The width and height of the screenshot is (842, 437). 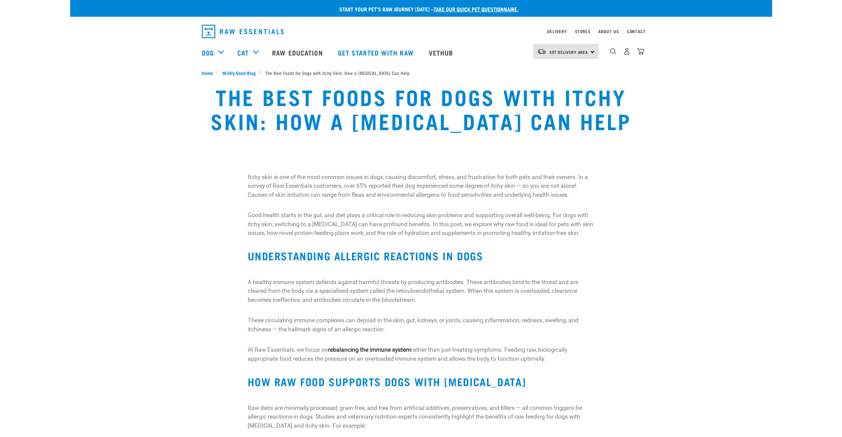 I want to click on p: Good health starts in the gut, and diet plays a critical role in reducing skin problems and suppo..., so click(x=421, y=224).